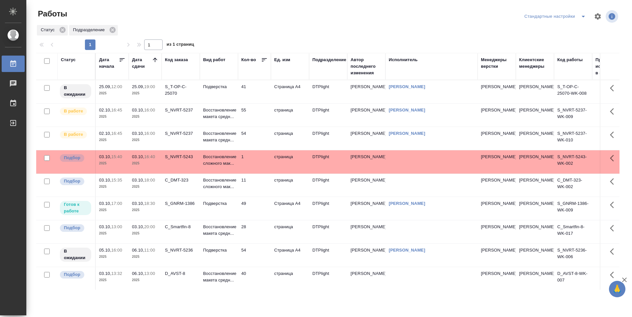 This screenshot has height=317, width=632. Describe the element at coordinates (116, 157) in the screenshot. I see `p: 15:40` at that location.